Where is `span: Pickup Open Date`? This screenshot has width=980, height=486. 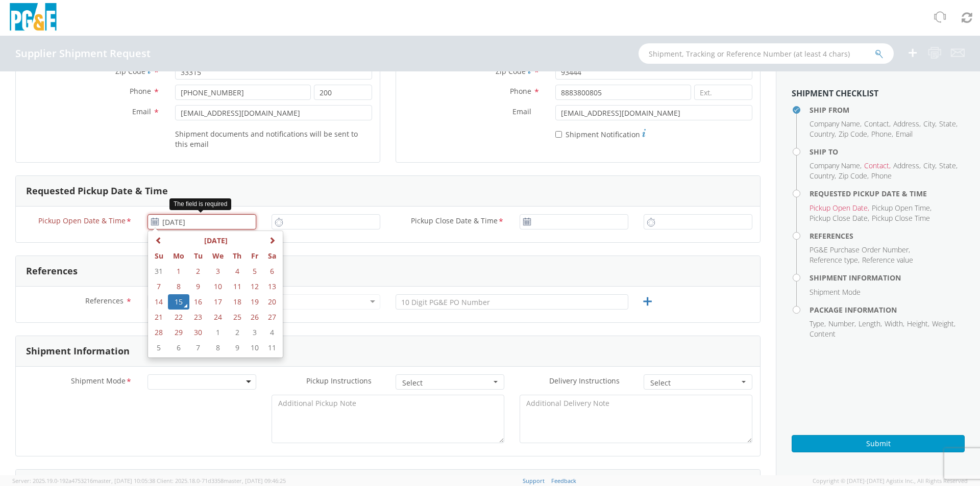
span: Pickup Open Date is located at coordinates (838, 207).